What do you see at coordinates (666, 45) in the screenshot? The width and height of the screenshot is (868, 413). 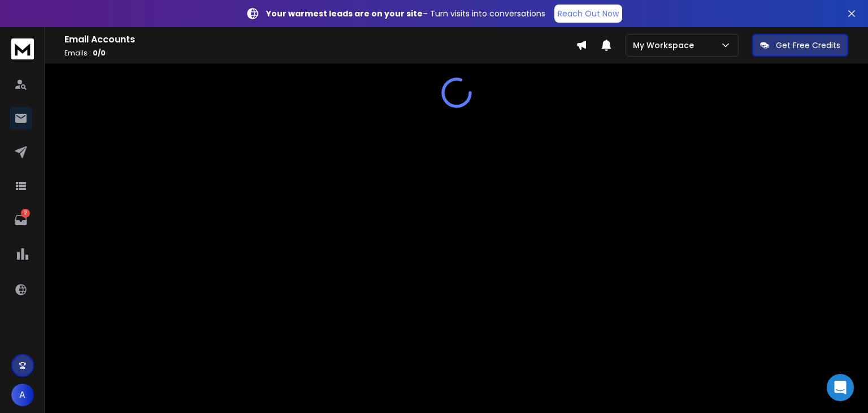 I see `p: My Workspace` at bounding box center [666, 45].